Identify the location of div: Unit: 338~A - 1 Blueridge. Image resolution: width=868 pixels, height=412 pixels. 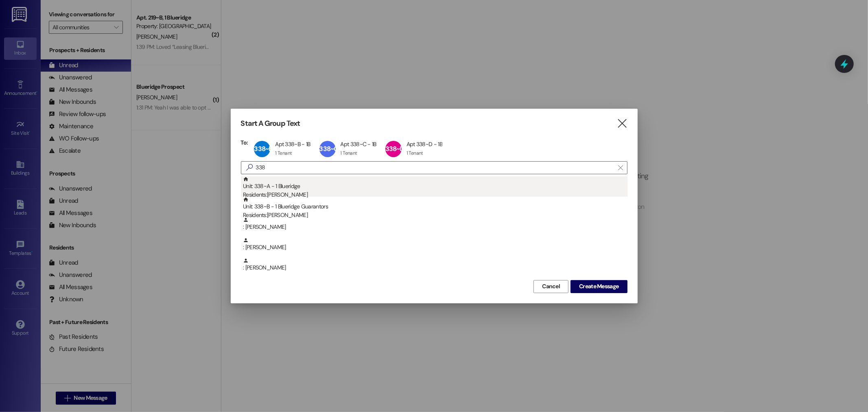
(435, 188).